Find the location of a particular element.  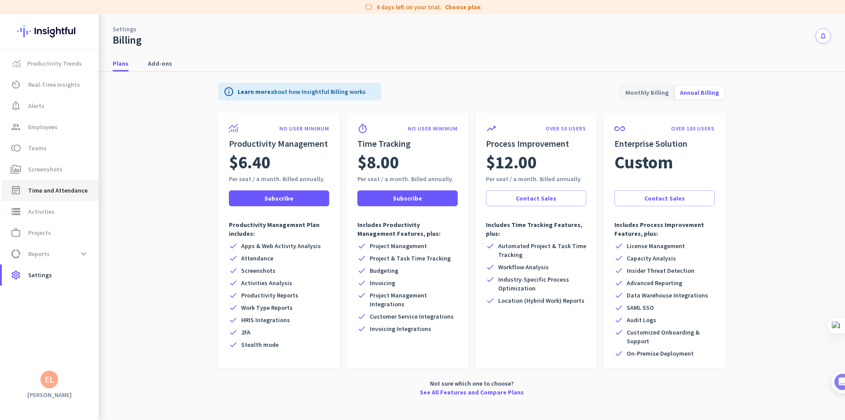

a: work_outlineProjects is located at coordinates (50, 232).